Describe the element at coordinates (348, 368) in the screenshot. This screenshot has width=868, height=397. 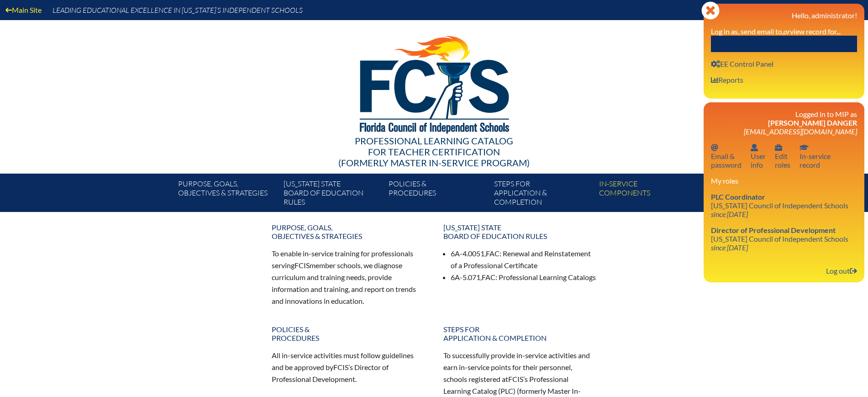
I see `p: All in-service activities must follow guidelines and be approved by ’s Director of Professional D...` at that location.